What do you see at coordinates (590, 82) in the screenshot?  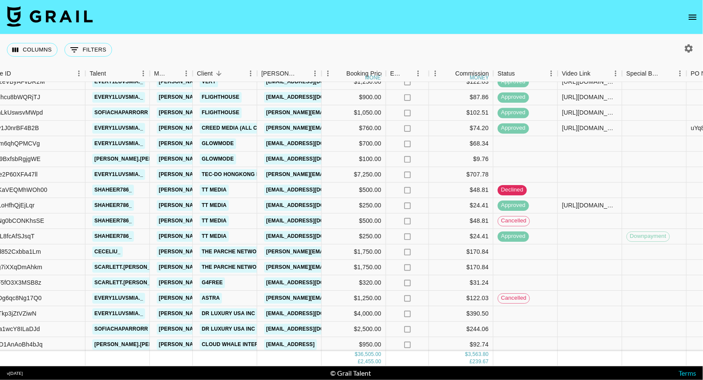 I see `div: https://www.tiktok.com/@every1luvsmia._/video/7530719091217222942?_r=1&_t=ZP-8yImBfbMEyV` at bounding box center [590, 82].